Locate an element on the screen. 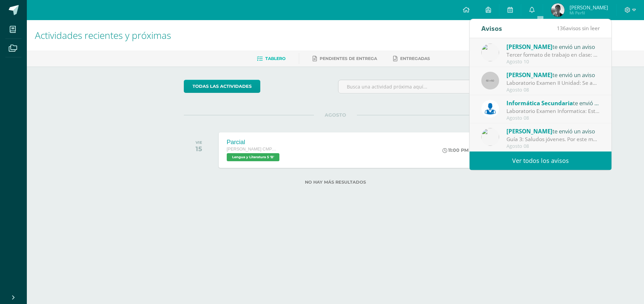  a: Tablero is located at coordinates (271, 58).